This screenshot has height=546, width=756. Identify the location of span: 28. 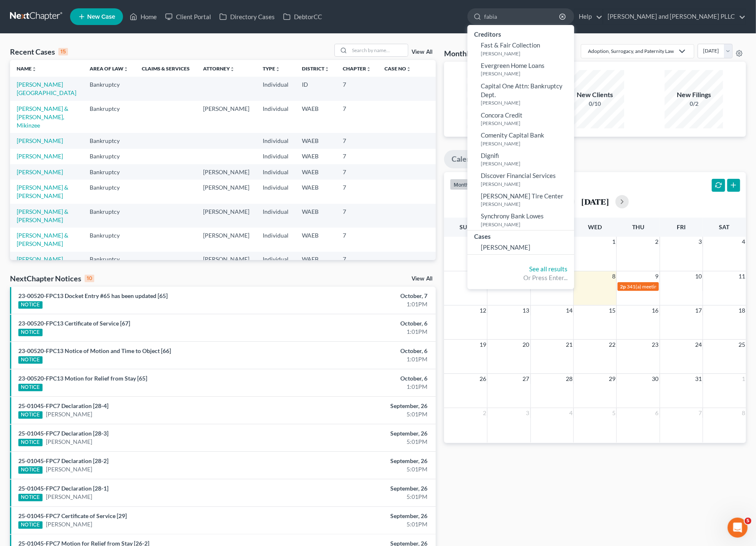
(569, 379).